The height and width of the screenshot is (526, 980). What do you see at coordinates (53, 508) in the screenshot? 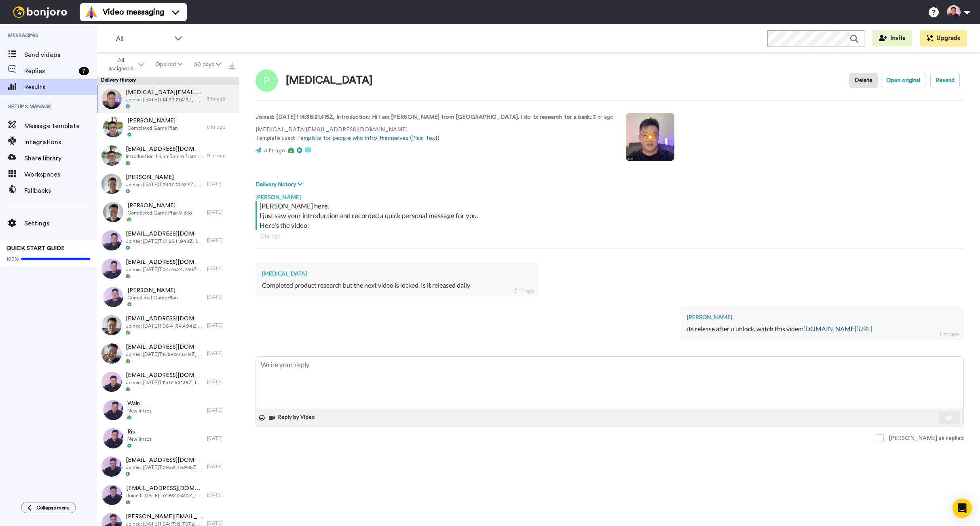
I see `span: Collapse menu` at bounding box center [53, 508].